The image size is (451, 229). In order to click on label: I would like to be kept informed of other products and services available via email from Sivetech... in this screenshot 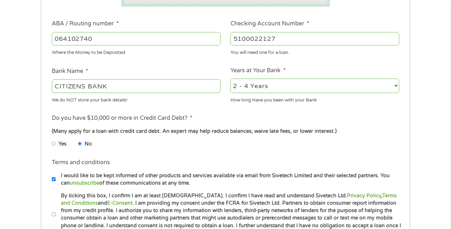, I will do `click(228, 179)`.